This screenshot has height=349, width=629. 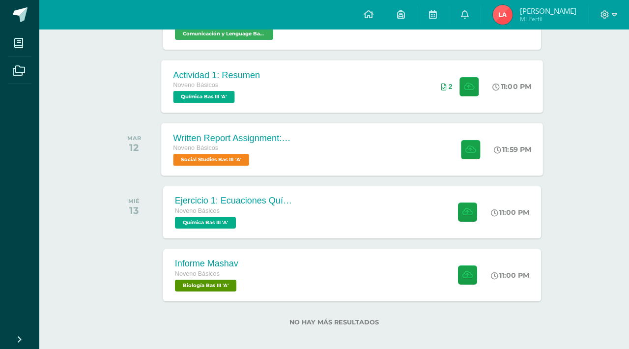 I want to click on span: Social Studies Bas III 'A', so click(x=211, y=160).